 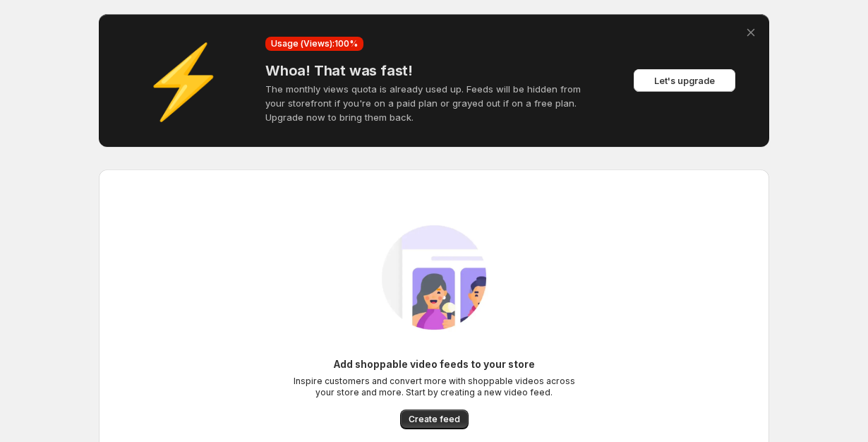 I want to click on p: Inspire customers and convert more with shoppable videos across your store and more. Start by cre..., so click(x=434, y=387).